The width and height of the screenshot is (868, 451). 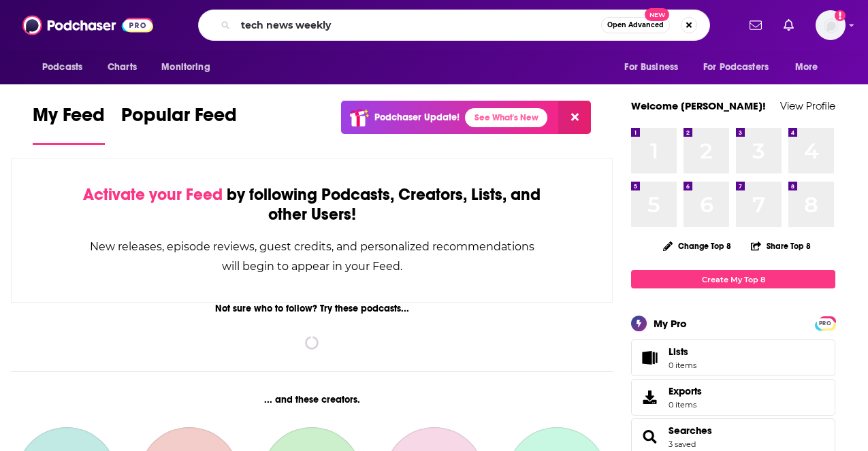 I want to click on span: Open Advanced, so click(x=635, y=25).